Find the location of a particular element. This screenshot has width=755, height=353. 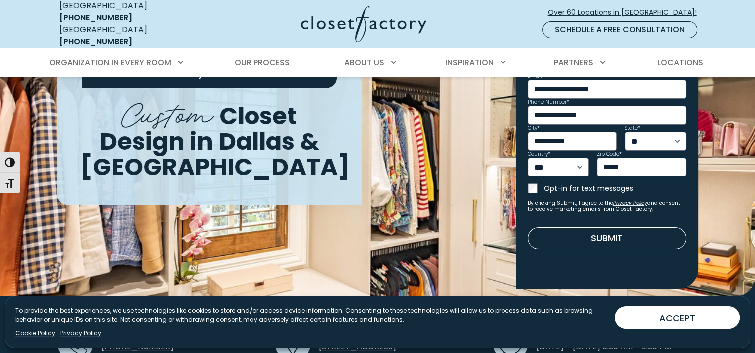

p: To provide the best experiences, we use technologies like cookies to store and/or access device i... is located at coordinates (311, 315).